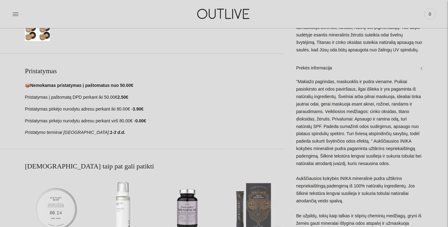  I want to click on h2: Pristatymas, so click(154, 71).